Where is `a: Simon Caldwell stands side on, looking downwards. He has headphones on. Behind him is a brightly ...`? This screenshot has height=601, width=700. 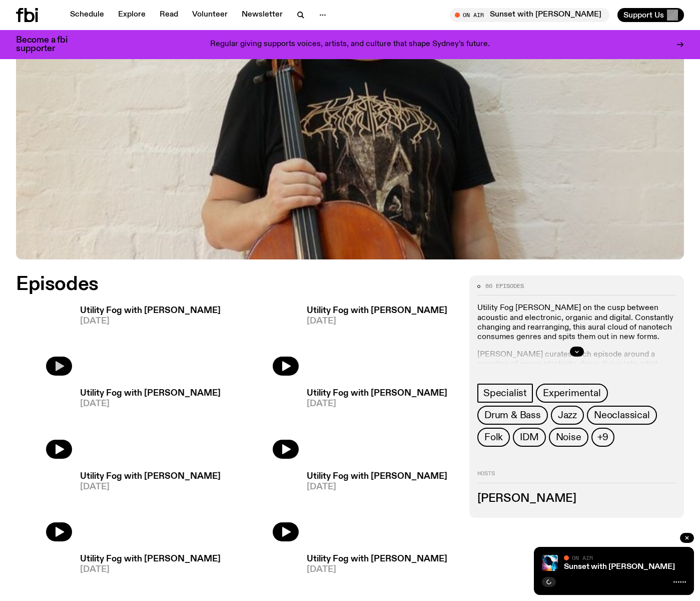 a: Simon Caldwell stands side on, looking downwards. He has headphones on. Behind him is a brightly ... is located at coordinates (550, 563).